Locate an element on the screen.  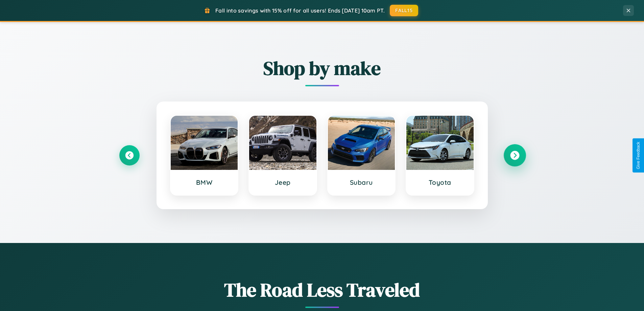
h3: Toyota is located at coordinates (440, 182).